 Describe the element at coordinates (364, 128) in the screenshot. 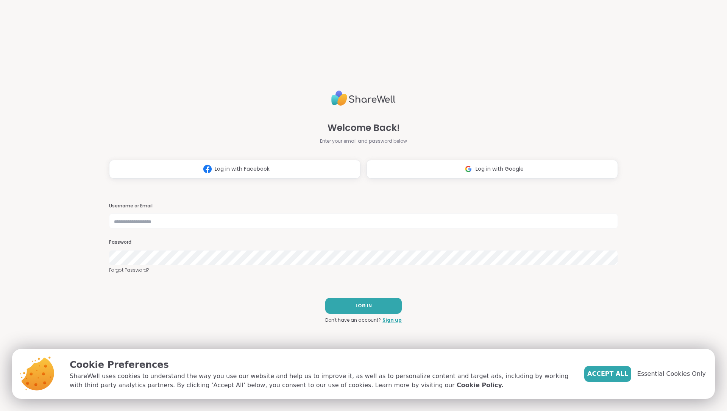

I see `span: Welcome Back!` at that location.